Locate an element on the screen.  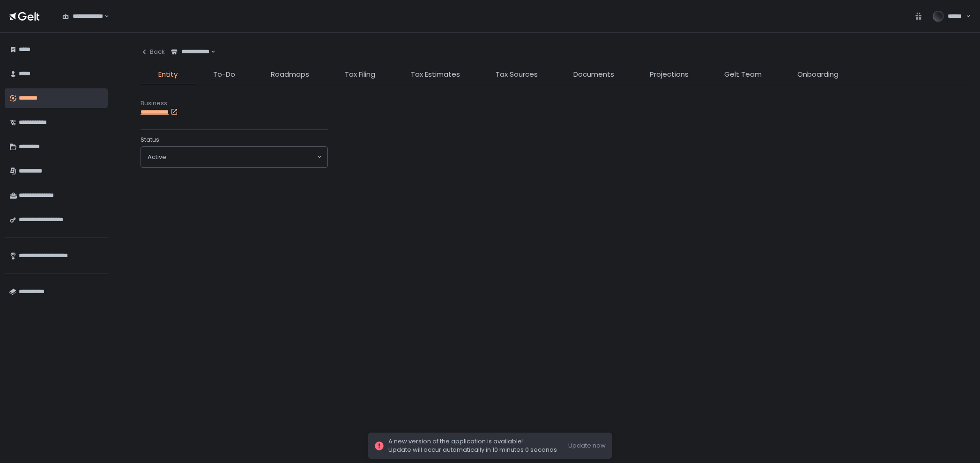
span: Roadmaps is located at coordinates (290, 74).